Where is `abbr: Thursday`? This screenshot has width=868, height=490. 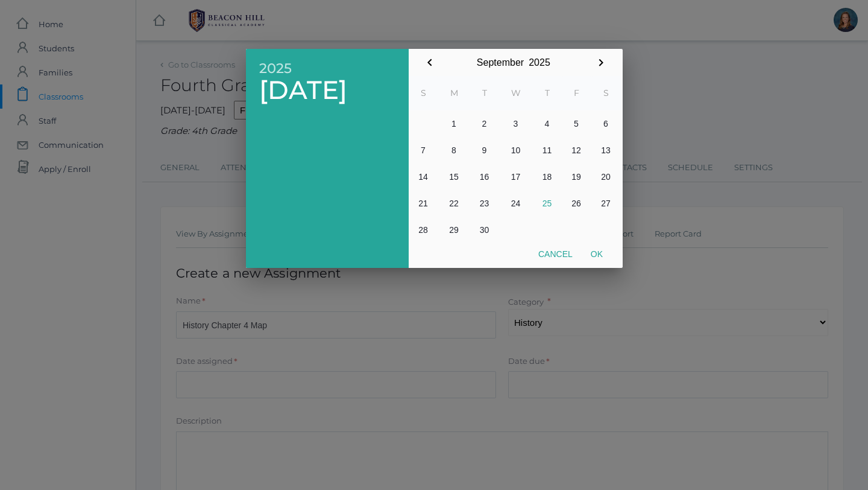 abbr: Thursday is located at coordinates (548, 93).